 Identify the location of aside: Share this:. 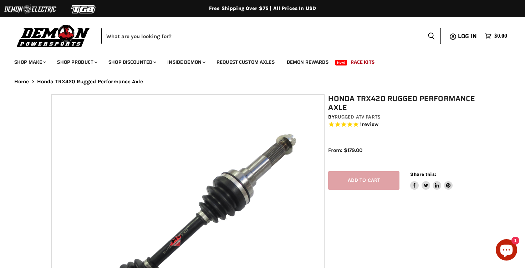
(431, 181).